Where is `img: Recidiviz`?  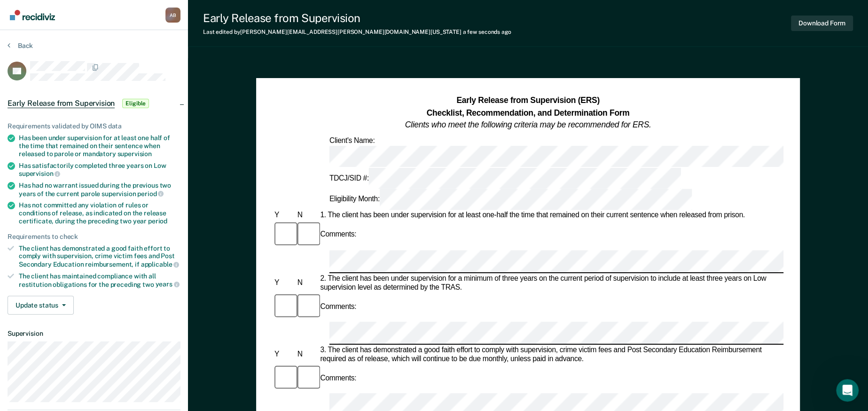 img: Recidiviz is located at coordinates (32, 15).